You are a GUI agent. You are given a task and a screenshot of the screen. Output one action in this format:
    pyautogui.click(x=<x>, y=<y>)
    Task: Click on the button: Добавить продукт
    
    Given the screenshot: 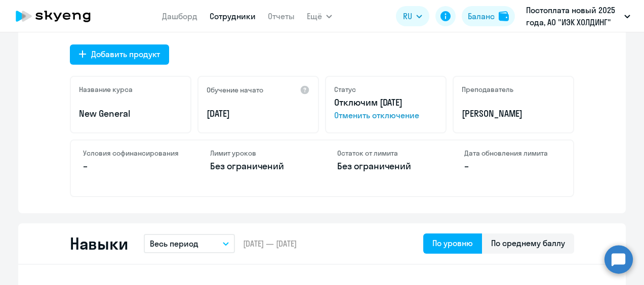 What is the action you would take?
    pyautogui.click(x=120, y=54)
    